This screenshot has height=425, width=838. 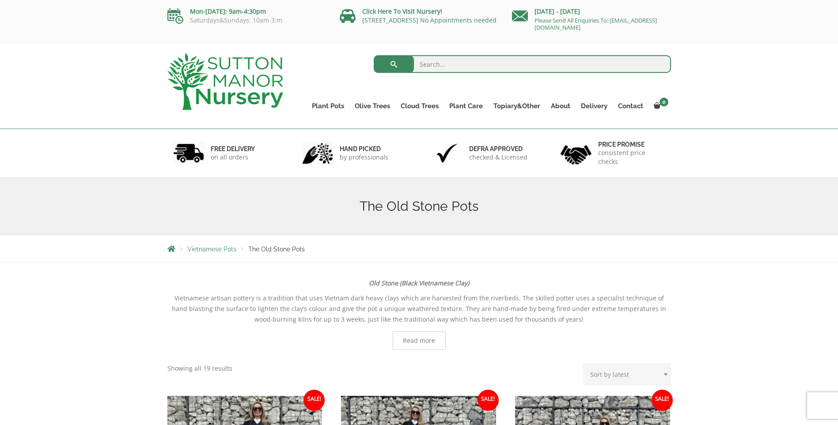 I want to click on a: Plant Care, so click(x=466, y=106).